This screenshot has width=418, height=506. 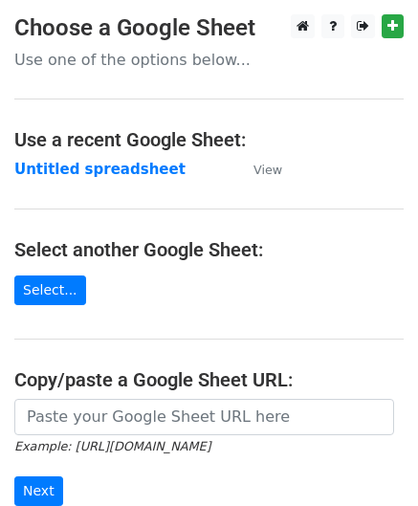 I want to click on small: View, so click(x=268, y=169).